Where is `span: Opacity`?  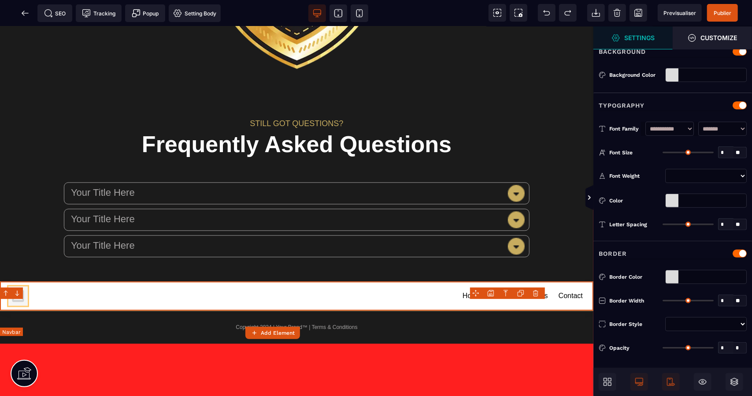
span: Opacity is located at coordinates (620, 348).